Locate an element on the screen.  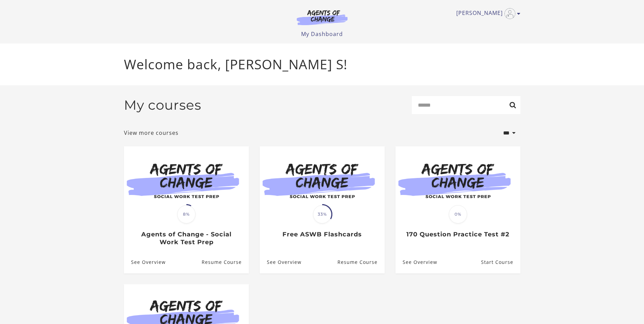
a: Toggle menu is located at coordinates (486, 14).